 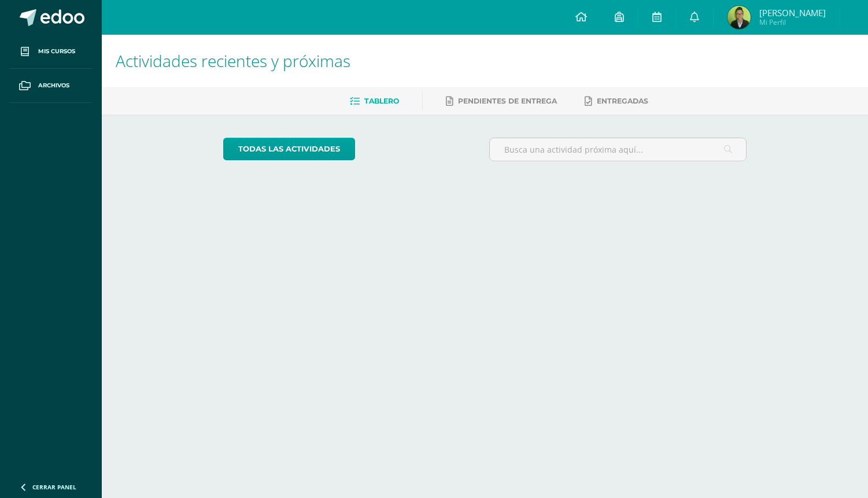 I want to click on a: Mis cursos, so click(x=51, y=52).